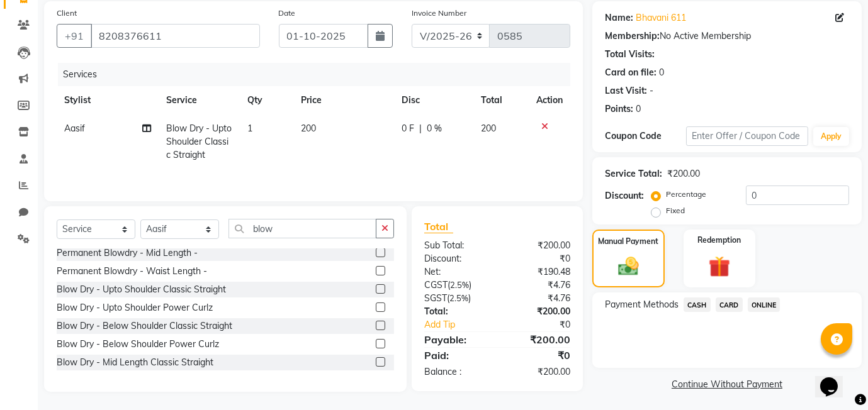 Image resolution: width=868 pixels, height=410 pixels. Describe the element at coordinates (175, 36) in the screenshot. I see `input: Search by Name/Mobile/Email/Code` at that location.